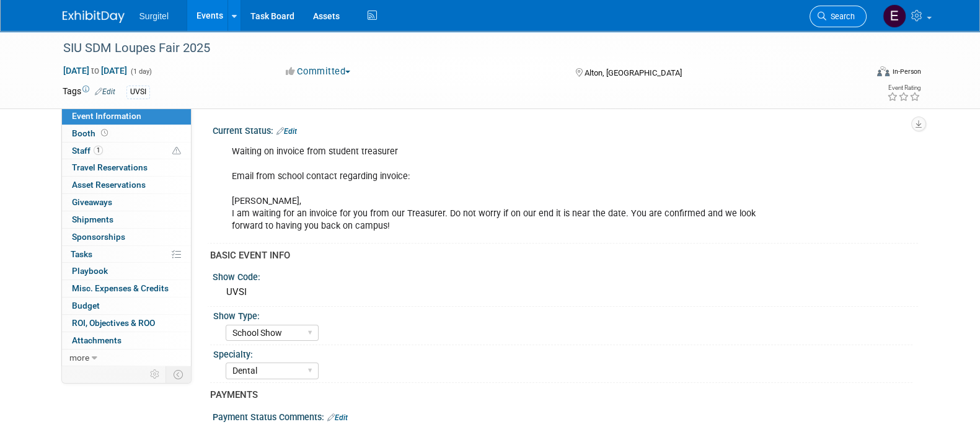 This screenshot has height=427, width=980. Describe the element at coordinates (81, 254) in the screenshot. I see `span: Tasks` at that location.